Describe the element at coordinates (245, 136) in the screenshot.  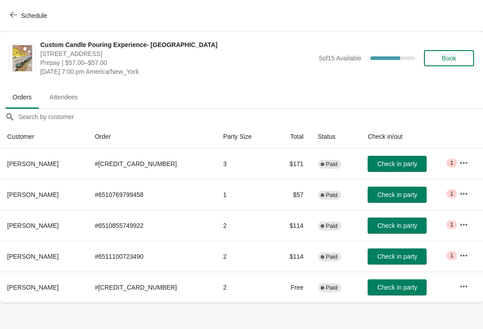
I see `th: Party Size` at that location.